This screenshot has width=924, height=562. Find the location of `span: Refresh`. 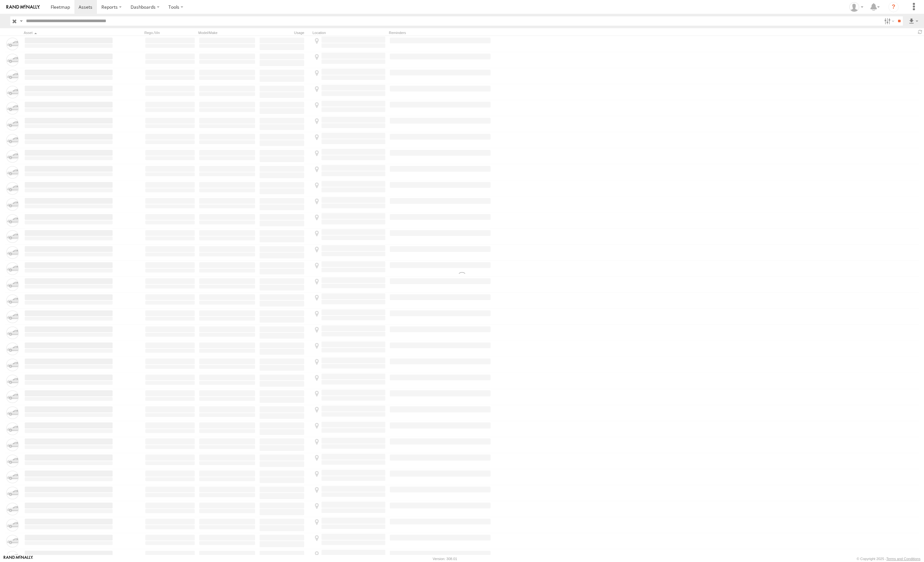

span: Refresh is located at coordinates (920, 32).